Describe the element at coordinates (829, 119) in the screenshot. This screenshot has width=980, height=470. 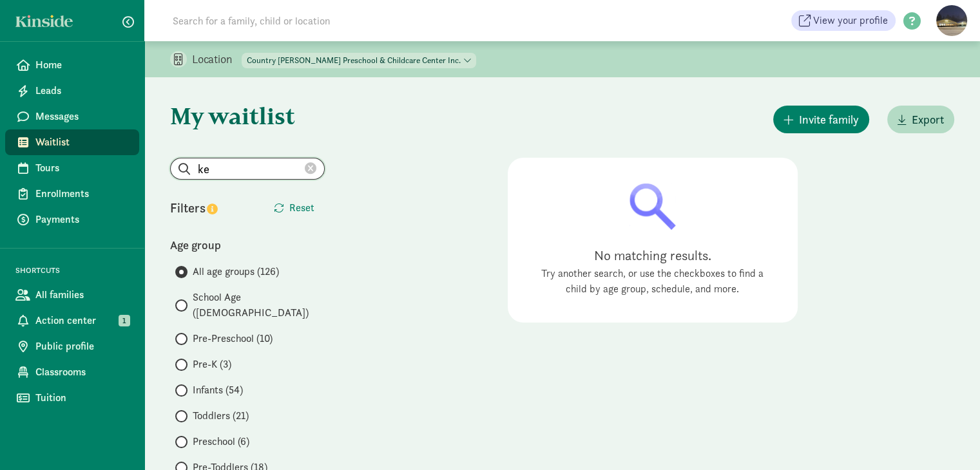
I see `span: Invite family` at that location.